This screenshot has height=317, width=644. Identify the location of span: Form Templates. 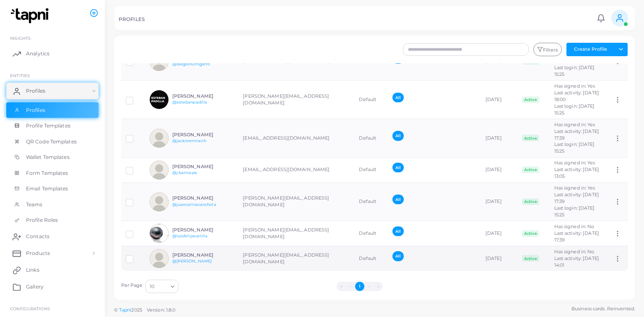
(47, 173).